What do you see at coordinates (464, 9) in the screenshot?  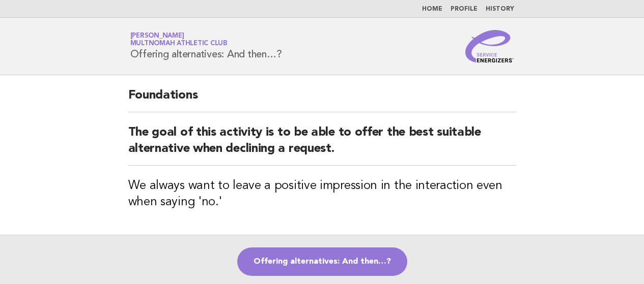 I see `a: Profile` at bounding box center [464, 9].